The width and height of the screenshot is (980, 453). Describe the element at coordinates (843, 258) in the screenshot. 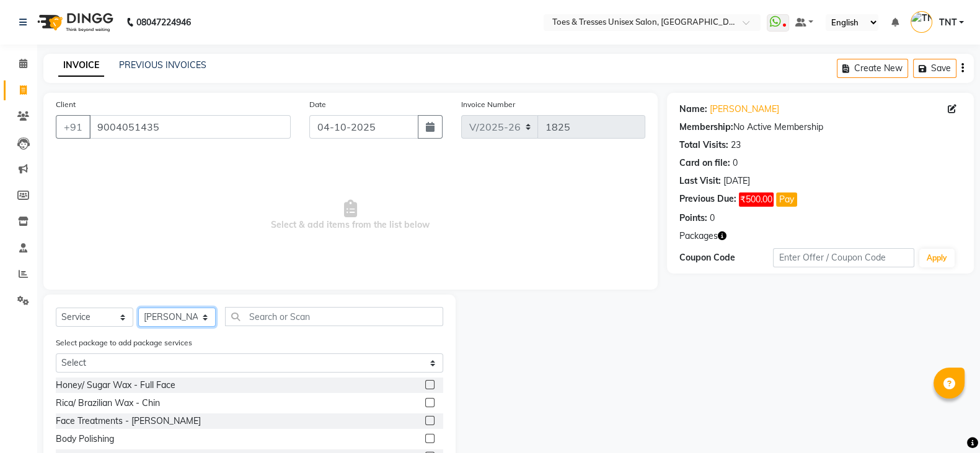

I see `input: Enter Offer / Coupon Code` at that location.